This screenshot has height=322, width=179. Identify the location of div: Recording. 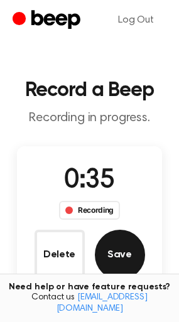
(89, 211).